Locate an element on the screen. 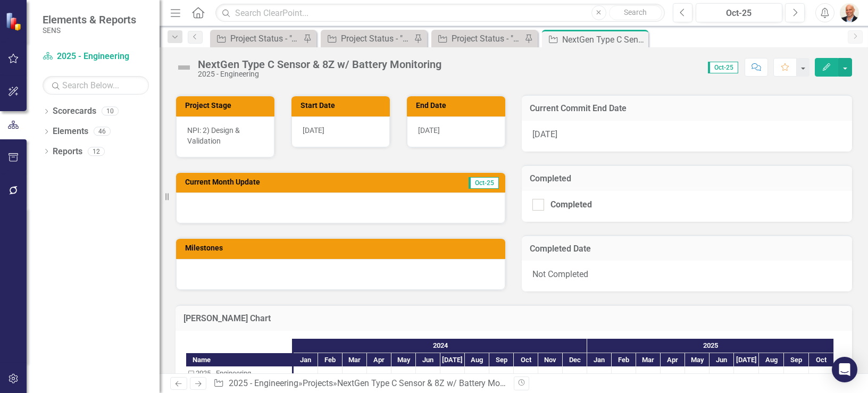 Image resolution: width=868 pixels, height=393 pixels. img: Don Nohavec is located at coordinates (849, 13).